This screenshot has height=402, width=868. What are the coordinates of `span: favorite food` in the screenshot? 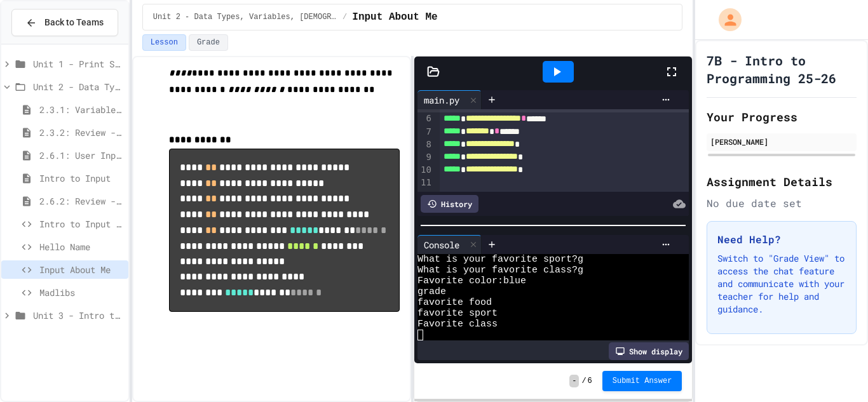 It's located at (454, 302).